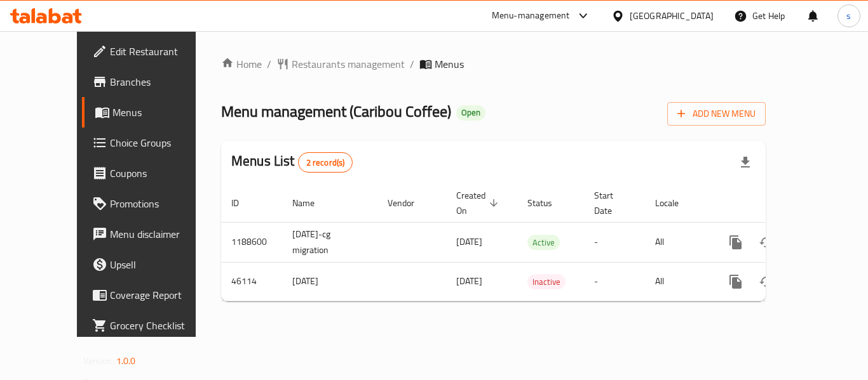  What do you see at coordinates (161, 295) in the screenshot?
I see `span: Coverage Report` at bounding box center [161, 295].